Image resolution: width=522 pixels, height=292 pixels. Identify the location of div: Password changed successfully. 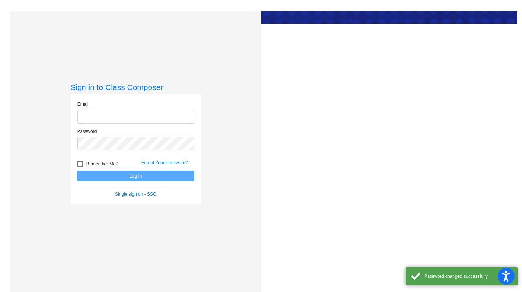
(468, 276).